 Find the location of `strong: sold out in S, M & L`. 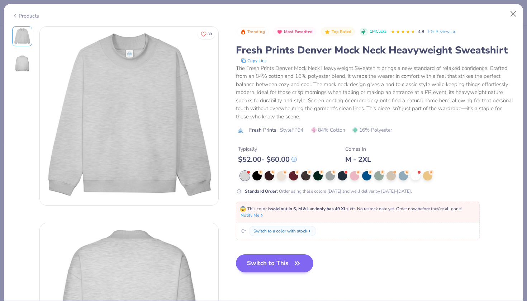

strong: sold out in S, M & L is located at coordinates (290, 208).